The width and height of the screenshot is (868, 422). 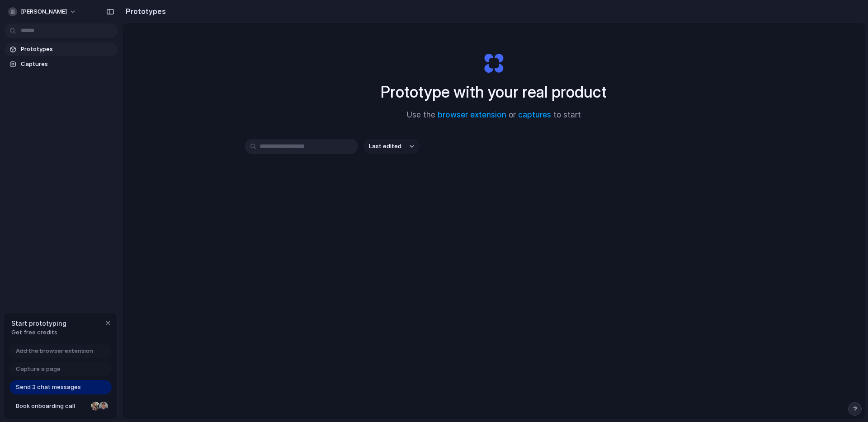 What do you see at coordinates (392, 146) in the screenshot?
I see `button: Last edited` at bounding box center [392, 146].